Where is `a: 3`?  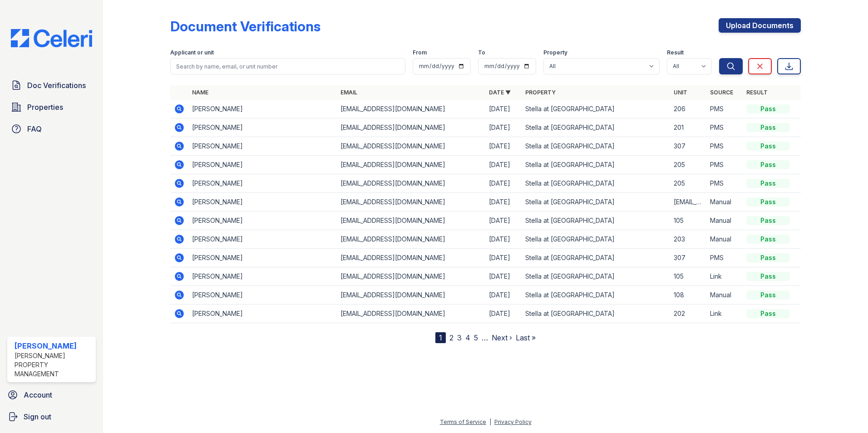 a: 3 is located at coordinates (460, 337).